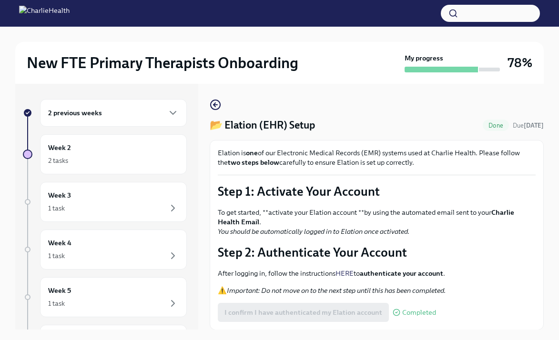 The image size is (559, 340). What do you see at coordinates (60, 195) in the screenshot?
I see `h6: Week 3` at bounding box center [60, 195].